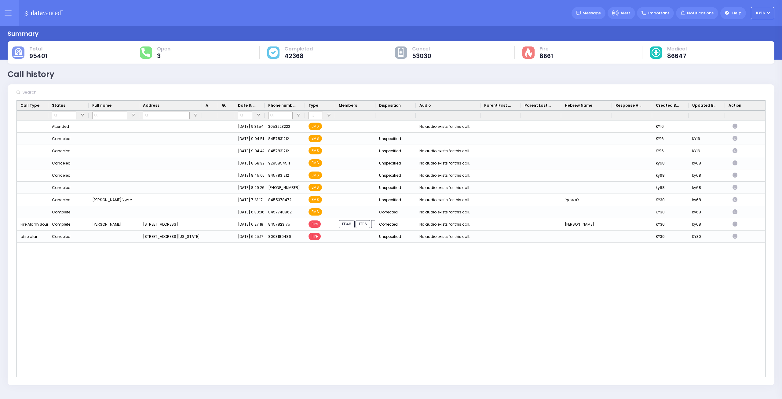  What do you see at coordinates (592, 13) in the screenshot?
I see `span: Message` at bounding box center [592, 13].